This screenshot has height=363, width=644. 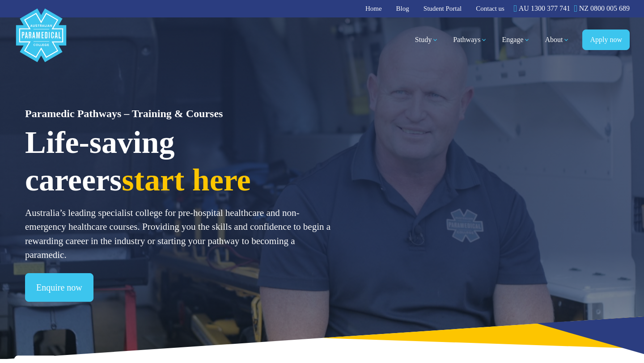 I want to click on a: NZ 0800 005 689, so click(x=602, y=8).